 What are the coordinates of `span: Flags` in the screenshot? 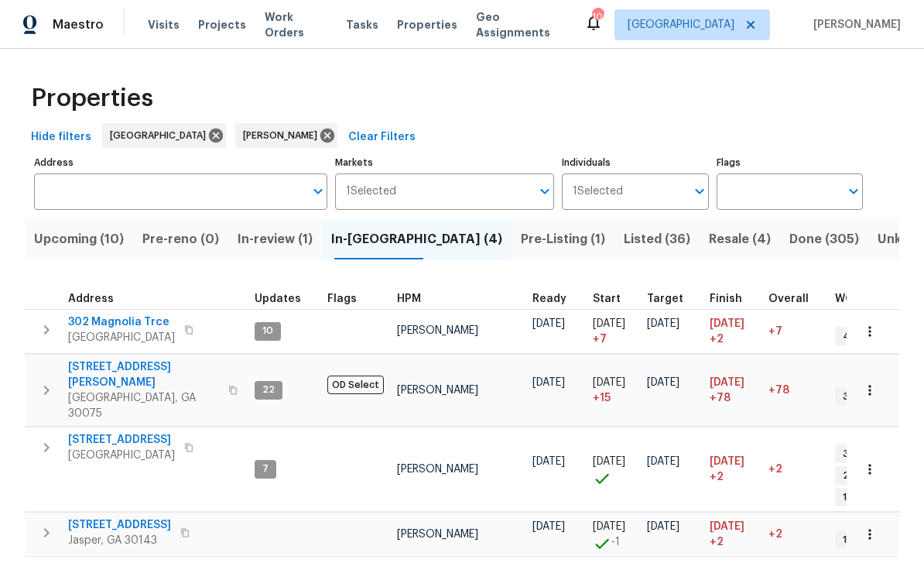 It's located at (342, 299).